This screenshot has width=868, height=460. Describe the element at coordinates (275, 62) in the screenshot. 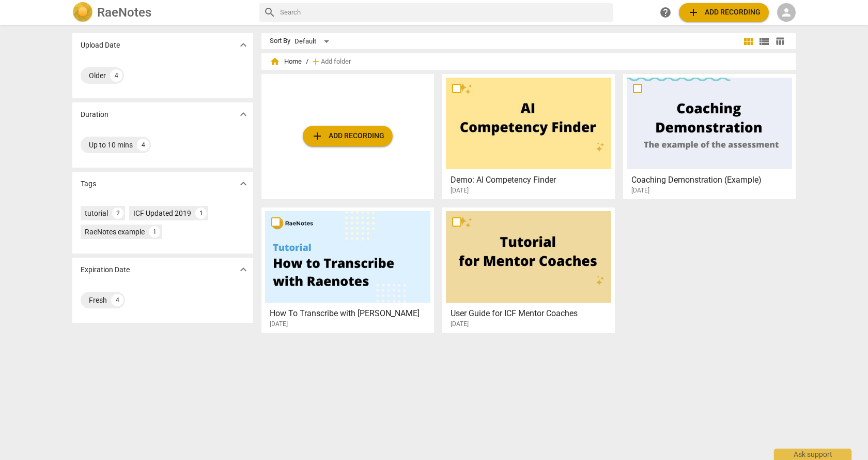

I see `span: home` at that location.